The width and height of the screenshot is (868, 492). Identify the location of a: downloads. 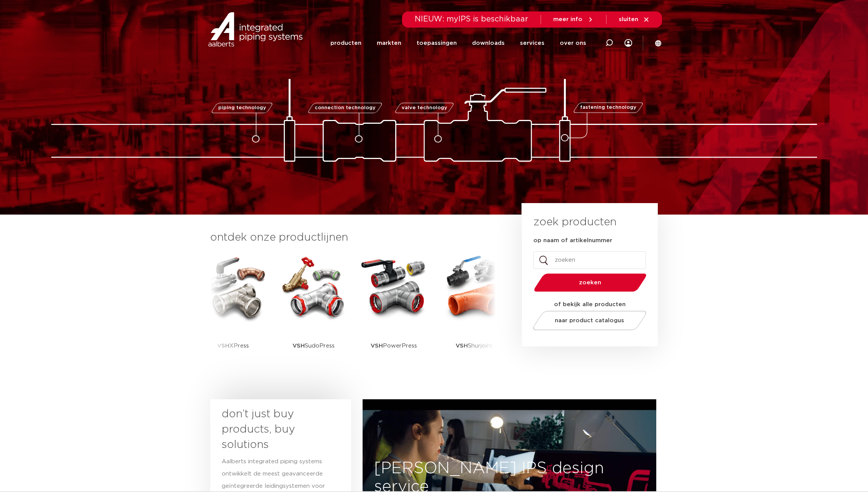
(488, 43).